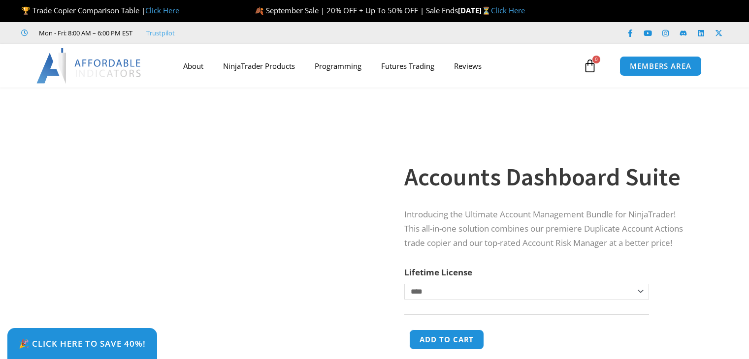 The image size is (749, 359). What do you see at coordinates (84, 33) in the screenshot?
I see `span: Mon - Fri: 8:00 AM – 6:00 PM EST` at bounding box center [84, 33].